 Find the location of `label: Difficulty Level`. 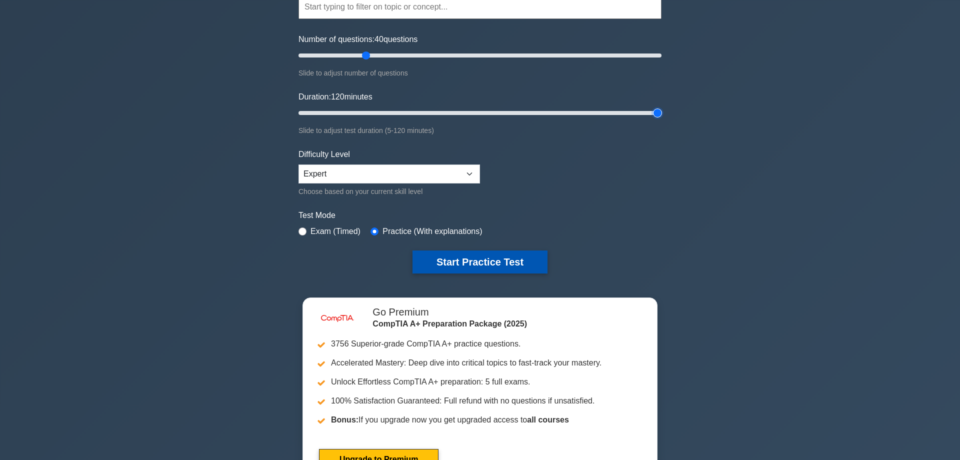

label: Difficulty Level is located at coordinates (324, 155).